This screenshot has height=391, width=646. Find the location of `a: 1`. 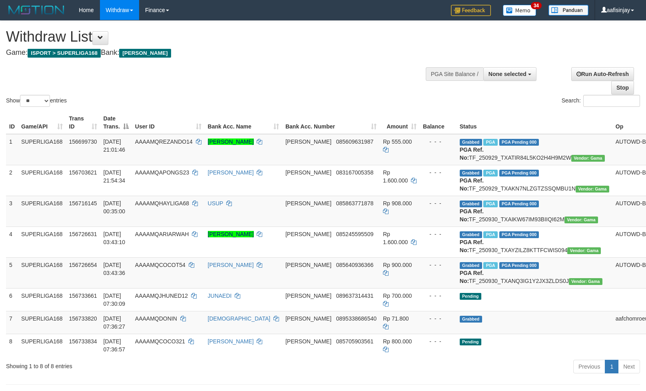

a: 1 is located at coordinates (612, 366).